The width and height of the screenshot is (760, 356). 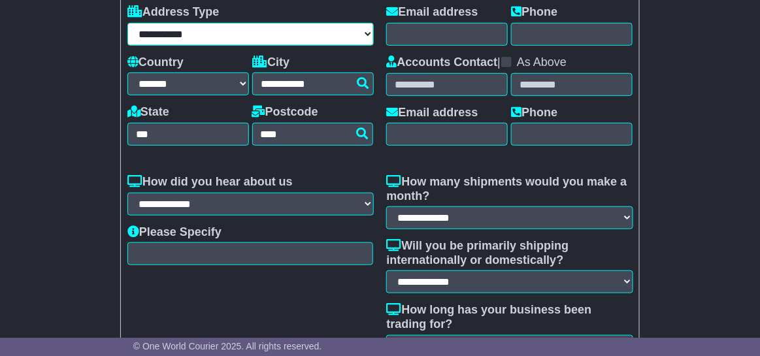 I want to click on label: Address Type, so click(x=173, y=12).